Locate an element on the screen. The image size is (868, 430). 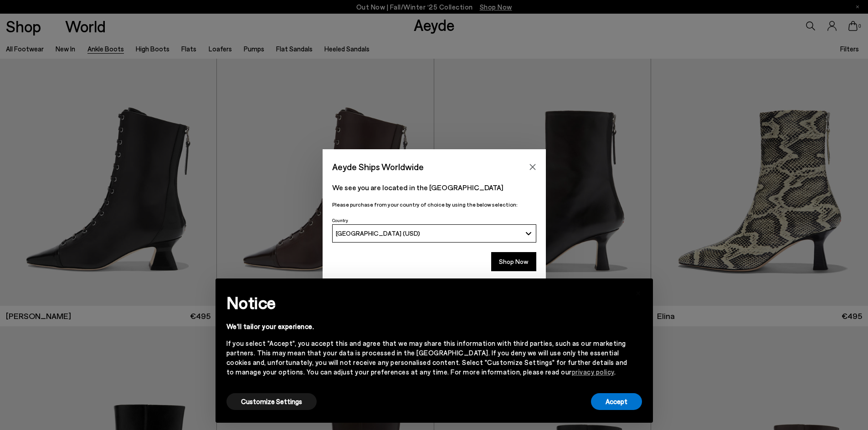
div: If you select "Accept", you accept this and agree that we may share this information with third p... is located at coordinates (427, 358).